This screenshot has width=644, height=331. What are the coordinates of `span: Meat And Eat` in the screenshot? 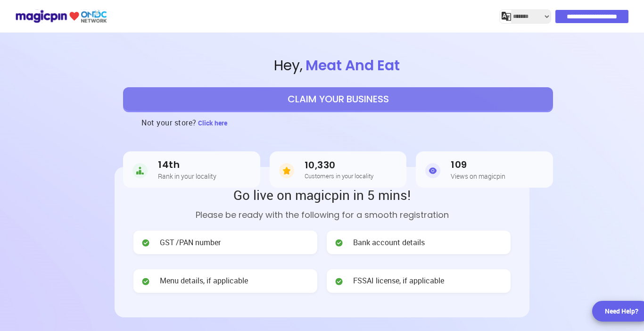 It's located at (353, 65).